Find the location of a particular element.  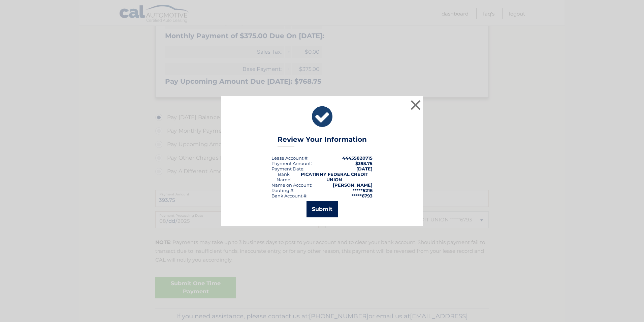

button: Submit is located at coordinates (322, 209).